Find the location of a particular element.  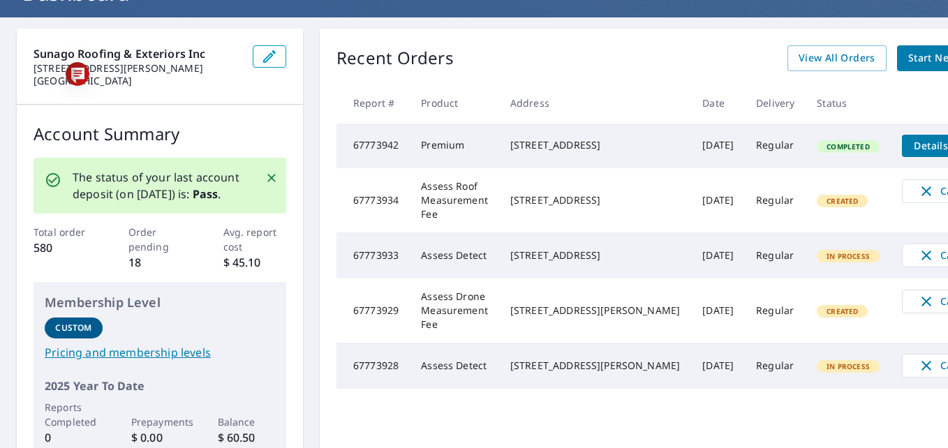

p: Recent Orders is located at coordinates (395, 58).